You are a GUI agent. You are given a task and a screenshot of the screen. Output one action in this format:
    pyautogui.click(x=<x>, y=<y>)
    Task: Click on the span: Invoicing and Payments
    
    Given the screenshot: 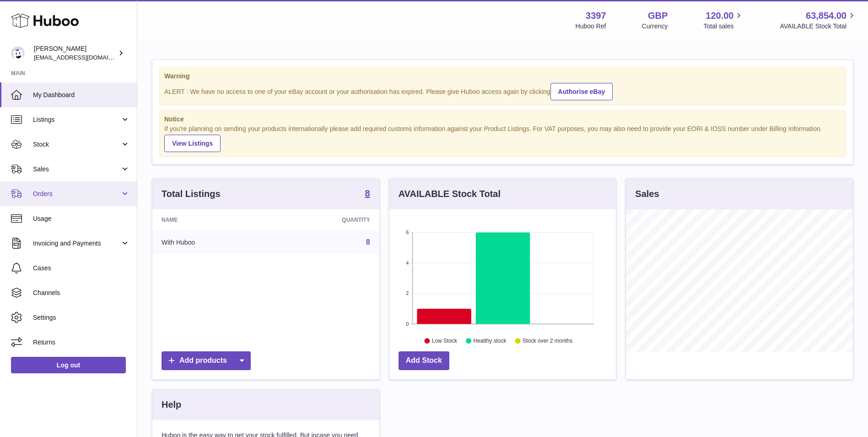 What is the action you would take?
    pyautogui.click(x=77, y=243)
    